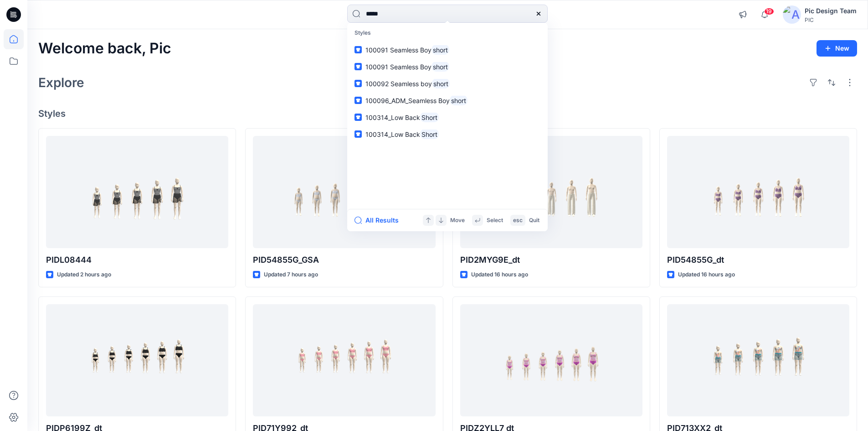 This screenshot has height=431, width=868. I want to click on a: PID54855G_dt, so click(758, 192).